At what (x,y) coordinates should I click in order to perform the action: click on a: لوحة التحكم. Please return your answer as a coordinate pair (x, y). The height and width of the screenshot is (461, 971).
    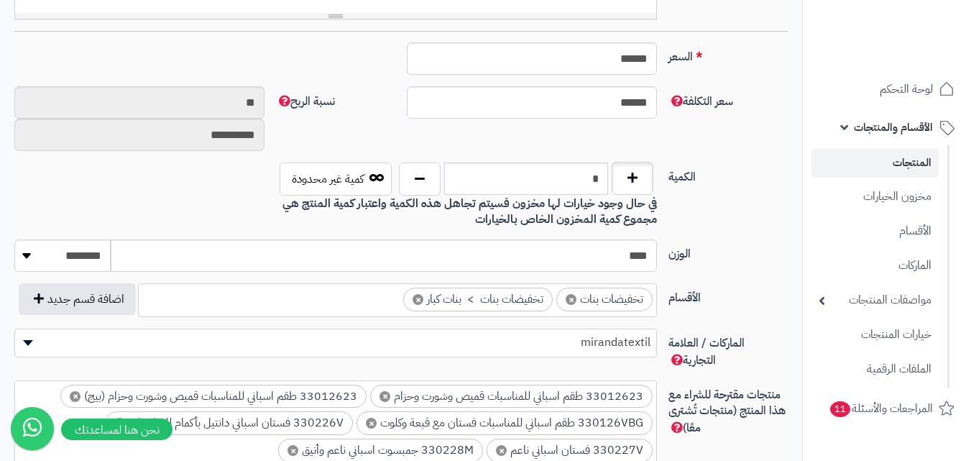
    Looking at the image, I should click on (887, 89).